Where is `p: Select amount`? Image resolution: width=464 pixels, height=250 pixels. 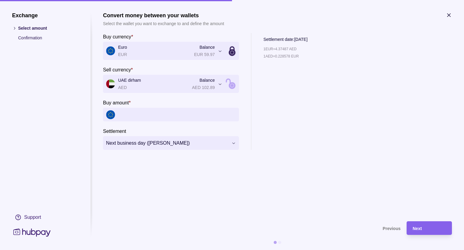
p: Select amount is located at coordinates (48, 28).